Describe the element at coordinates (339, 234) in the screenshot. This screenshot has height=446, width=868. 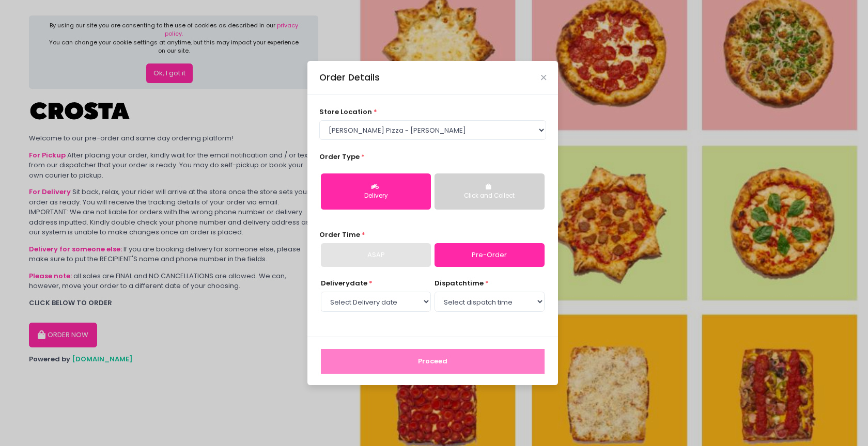
I see `span: Order Time` at that location.